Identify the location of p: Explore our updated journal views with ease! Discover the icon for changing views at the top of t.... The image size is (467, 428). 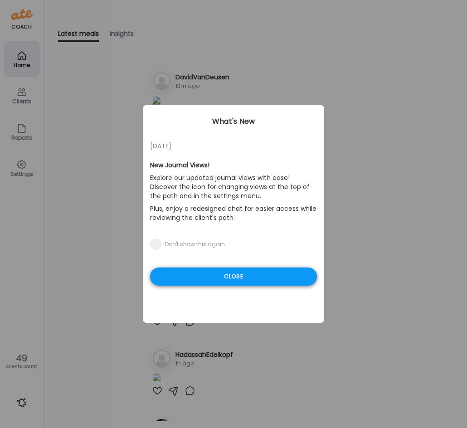
(234, 187).